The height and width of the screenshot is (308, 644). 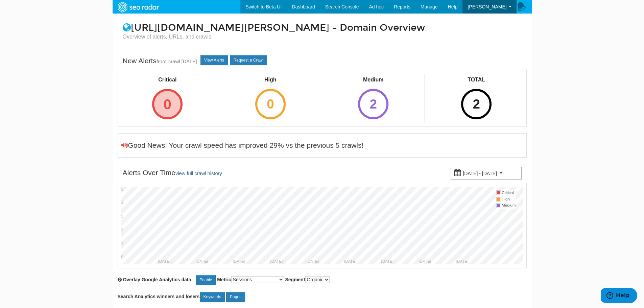 What do you see at coordinates (509, 205) in the screenshot?
I see `td: Medium` at bounding box center [509, 205].